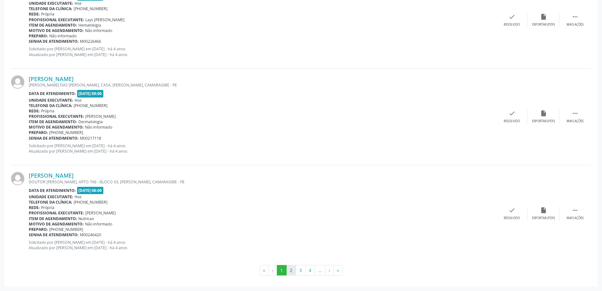 The width and height of the screenshot is (602, 291). What do you see at coordinates (291, 270) in the screenshot?
I see `button: Go to page 2` at bounding box center [291, 270].